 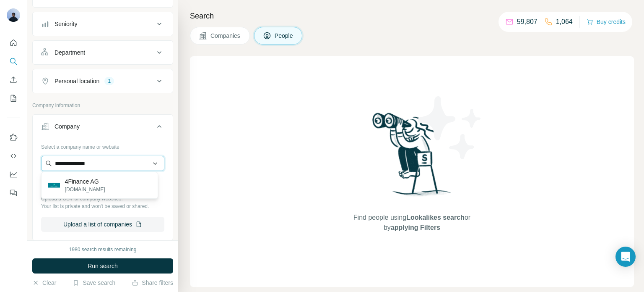 I want to click on div: Personal location, so click(x=77, y=81).